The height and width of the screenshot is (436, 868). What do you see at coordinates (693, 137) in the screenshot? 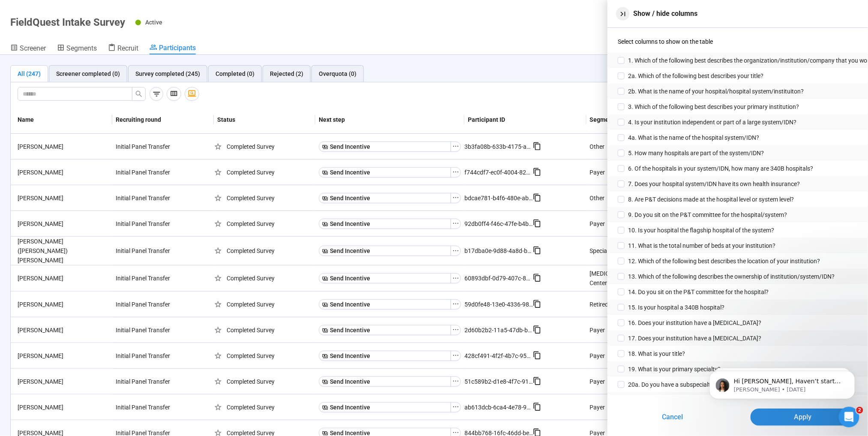
I see `span: 4a. What is the name of the hospital system/IDN?` at bounding box center [693, 137].